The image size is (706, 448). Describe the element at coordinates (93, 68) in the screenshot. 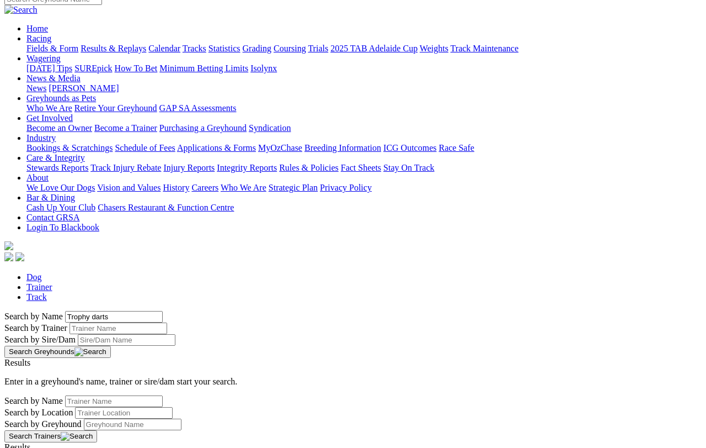

I see `a: SUREpick` at that location.